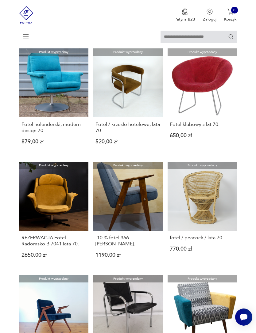 This screenshot has width=256, height=333. I want to click on h3: Fotel / krzesło hotelowe, lata 70., so click(128, 128).